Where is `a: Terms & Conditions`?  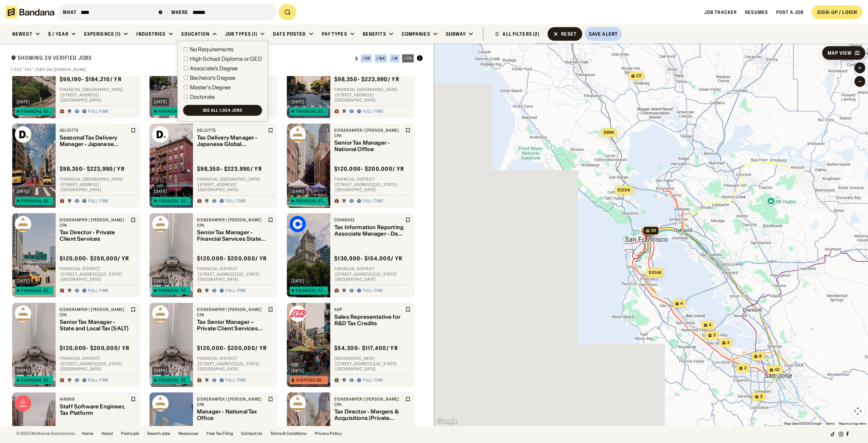 a: Terms & Conditions is located at coordinates (288, 433).